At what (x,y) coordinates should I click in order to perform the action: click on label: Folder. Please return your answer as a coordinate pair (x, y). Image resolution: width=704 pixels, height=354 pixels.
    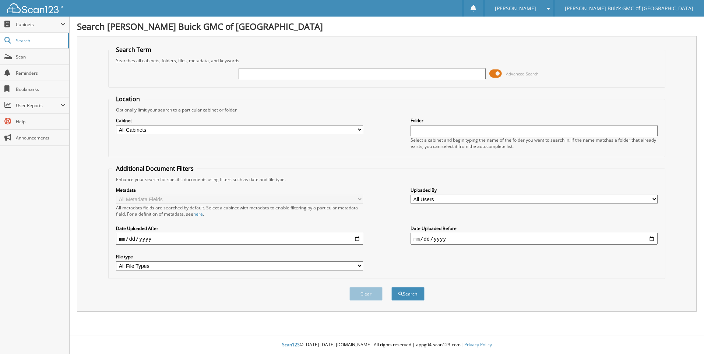
    Looking at the image, I should click on (534, 120).